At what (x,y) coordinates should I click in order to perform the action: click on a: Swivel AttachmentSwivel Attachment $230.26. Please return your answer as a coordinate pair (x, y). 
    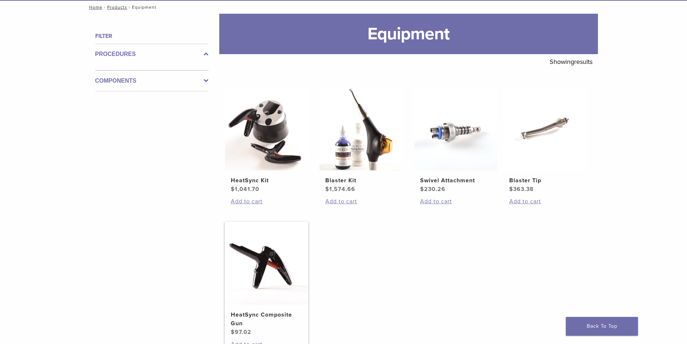
    Looking at the image, I should click on (456, 140).